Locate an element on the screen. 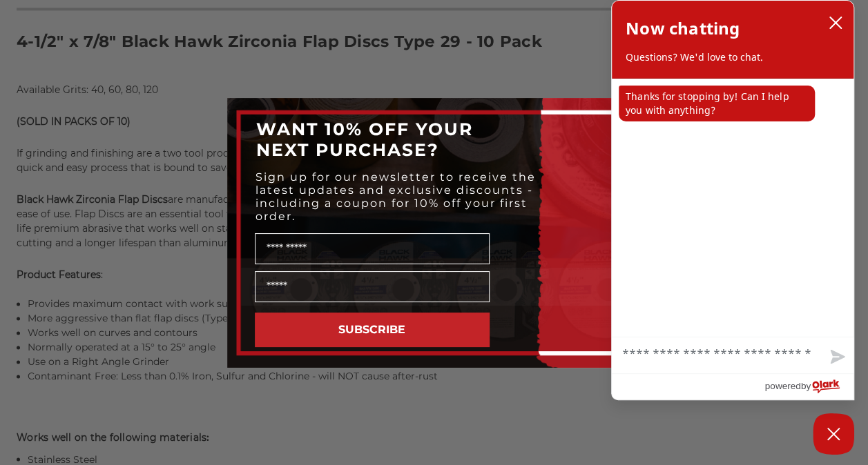  p: Thanks for stopping by! Can I help you with anything? is located at coordinates (716, 103).